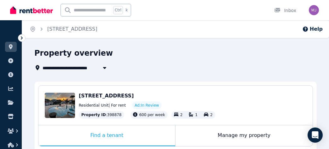 The width and height of the screenshot is (329, 149). Describe the element at coordinates (126, 10) in the screenshot. I see `span: k` at that location.